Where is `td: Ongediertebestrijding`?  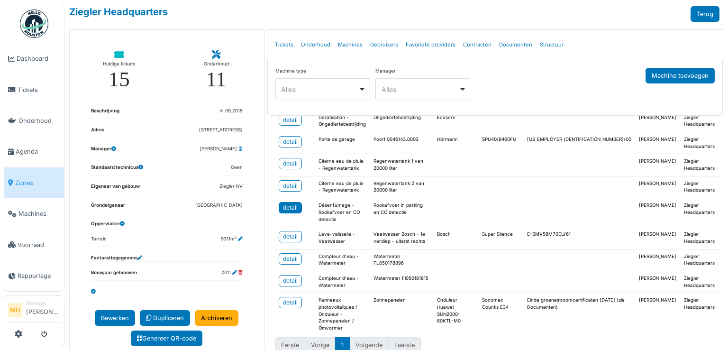 td: Ongediertebestrijding is located at coordinates (402, 121).